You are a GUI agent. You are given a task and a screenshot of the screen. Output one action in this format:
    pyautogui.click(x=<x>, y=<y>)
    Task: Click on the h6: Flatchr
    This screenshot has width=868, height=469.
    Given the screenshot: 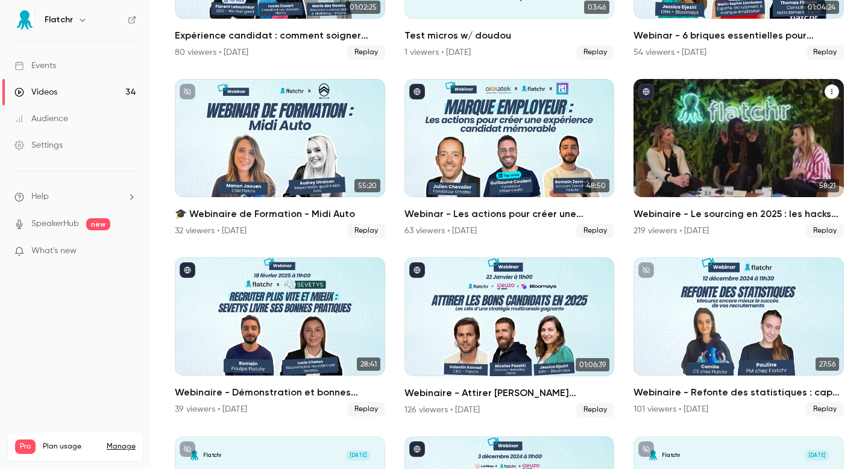 What is the action you would take?
    pyautogui.click(x=59, y=20)
    